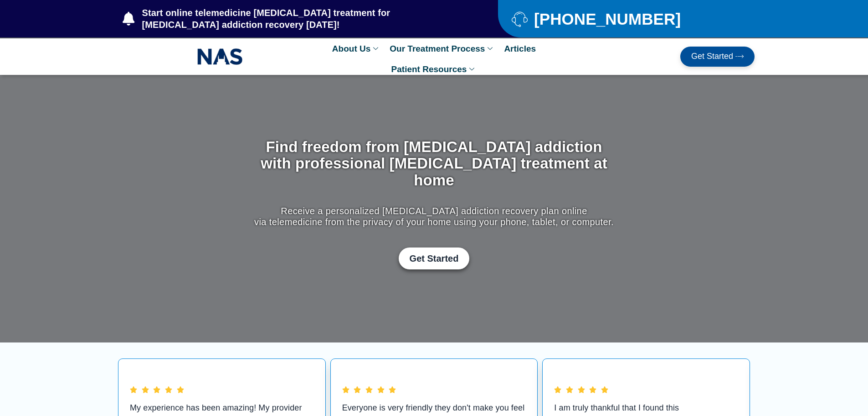 The height and width of the screenshot is (416, 868). I want to click on a: Our Treatment Process, so click(442, 49).